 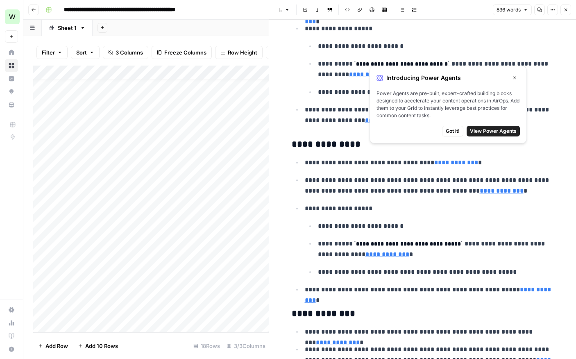 What do you see at coordinates (453, 131) in the screenshot?
I see `span: Got it!` at bounding box center [453, 131].